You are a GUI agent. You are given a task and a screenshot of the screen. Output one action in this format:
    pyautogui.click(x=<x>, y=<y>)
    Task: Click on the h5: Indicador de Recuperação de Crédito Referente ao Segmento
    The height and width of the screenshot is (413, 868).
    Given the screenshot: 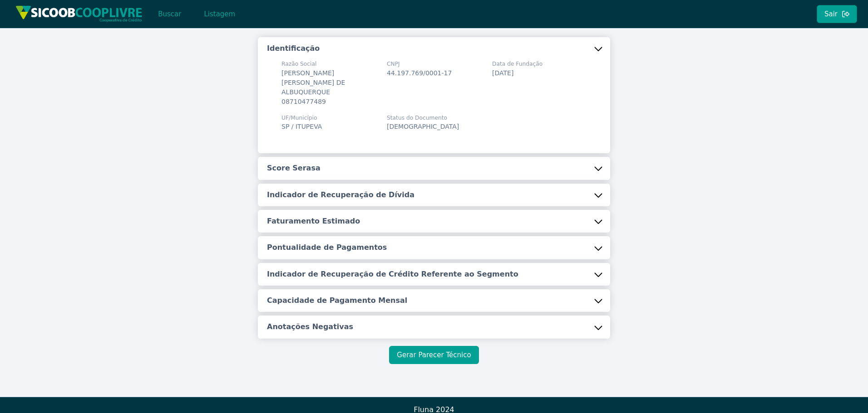 What is the action you would take?
    pyautogui.click(x=393, y=275)
    